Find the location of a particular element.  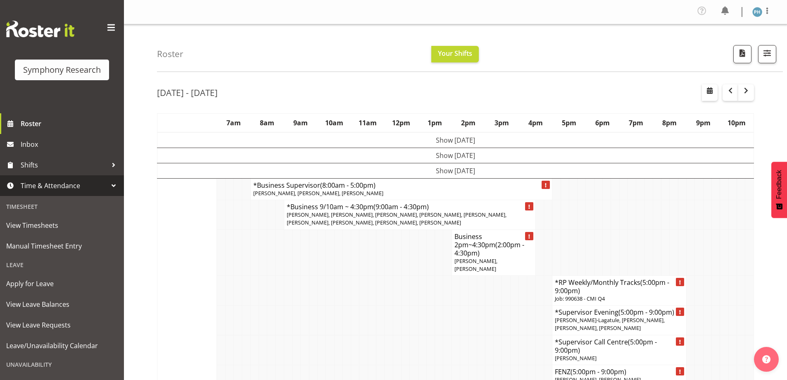

h4: Roster is located at coordinates (170, 54).